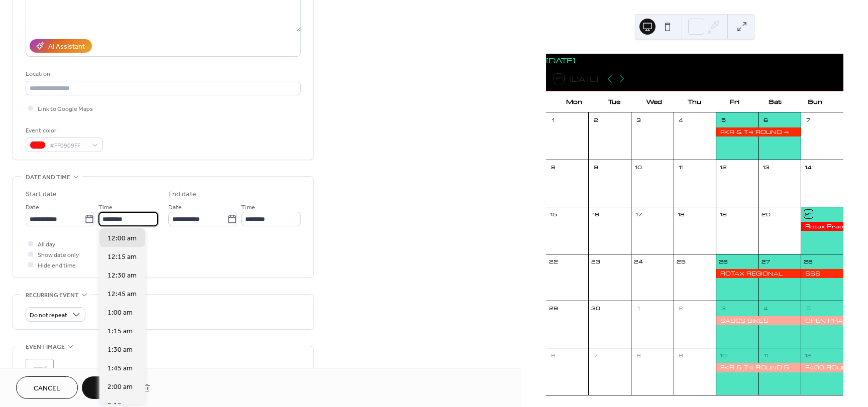 The width and height of the screenshot is (868, 407). I want to click on div: Start date, so click(41, 194).